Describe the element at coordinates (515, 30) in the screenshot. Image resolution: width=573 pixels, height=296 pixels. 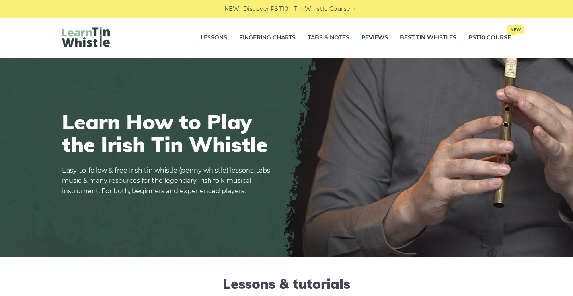
I see `span: New` at that location.